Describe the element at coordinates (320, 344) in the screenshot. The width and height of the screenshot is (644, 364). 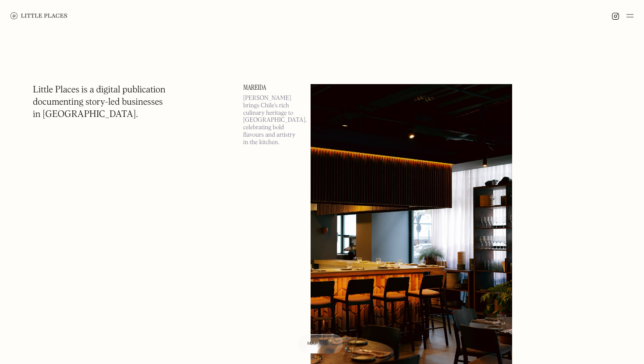
I see `a: Map view` at that location.